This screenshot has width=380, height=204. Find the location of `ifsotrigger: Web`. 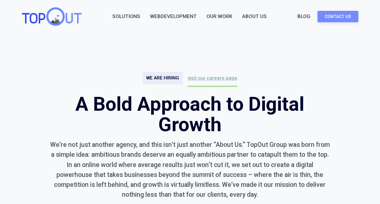

ifsotrigger: Web is located at coordinates (155, 16).